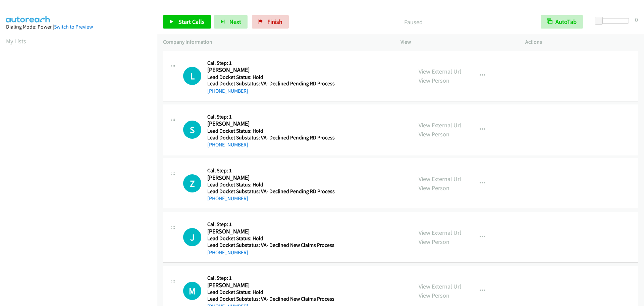  What do you see at coordinates (192, 130) in the screenshot?
I see `h1: S` at bounding box center [192, 130].